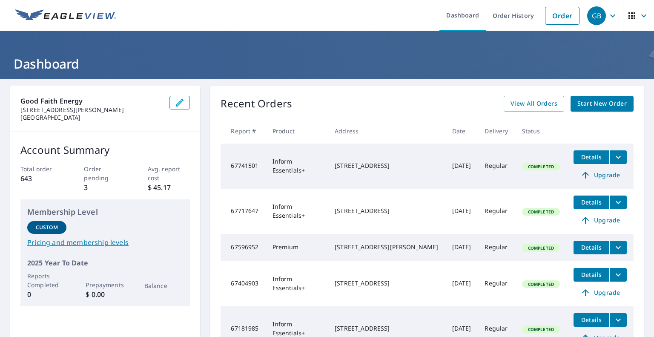 The height and width of the screenshot is (337, 654). What do you see at coordinates (534, 104) in the screenshot?
I see `a: View All Orders` at bounding box center [534, 104].